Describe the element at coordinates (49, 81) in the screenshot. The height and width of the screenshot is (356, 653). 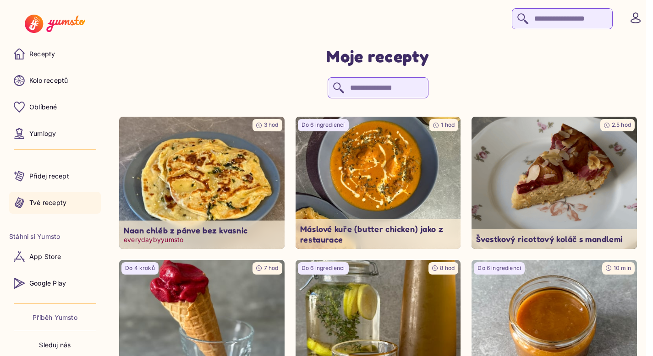
I see `p: Kolo receptů` at that location.